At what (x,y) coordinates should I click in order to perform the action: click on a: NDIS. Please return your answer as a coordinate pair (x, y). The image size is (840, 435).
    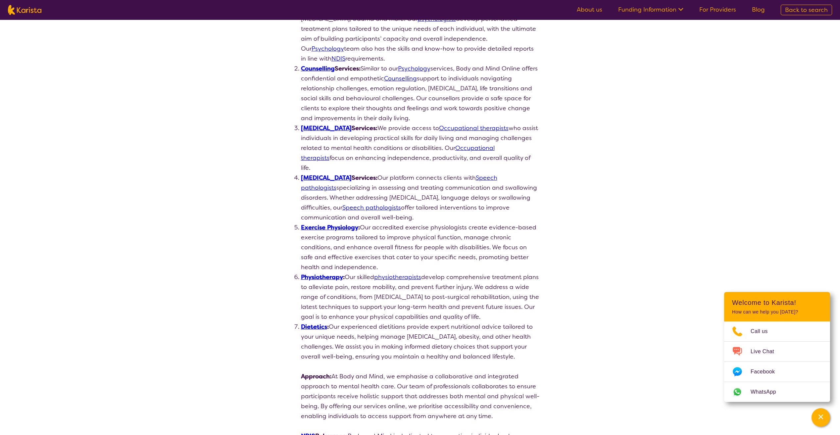
    Looking at the image, I should click on (338, 59).